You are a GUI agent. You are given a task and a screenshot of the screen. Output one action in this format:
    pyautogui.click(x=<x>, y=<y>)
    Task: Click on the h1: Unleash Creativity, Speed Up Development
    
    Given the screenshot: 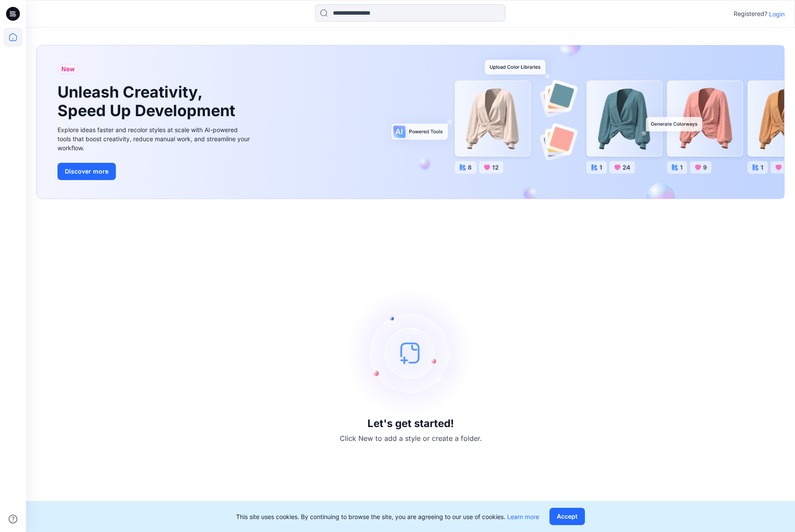 What is the action you would take?
    pyautogui.click(x=148, y=102)
    